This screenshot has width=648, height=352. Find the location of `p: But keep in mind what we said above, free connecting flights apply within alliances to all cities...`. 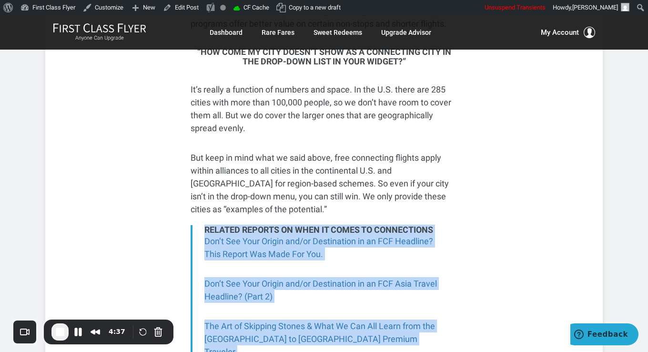

p: But keep in mind what we said above, free connecting flights apply within alliances to all cities... is located at coordinates (324, 183).